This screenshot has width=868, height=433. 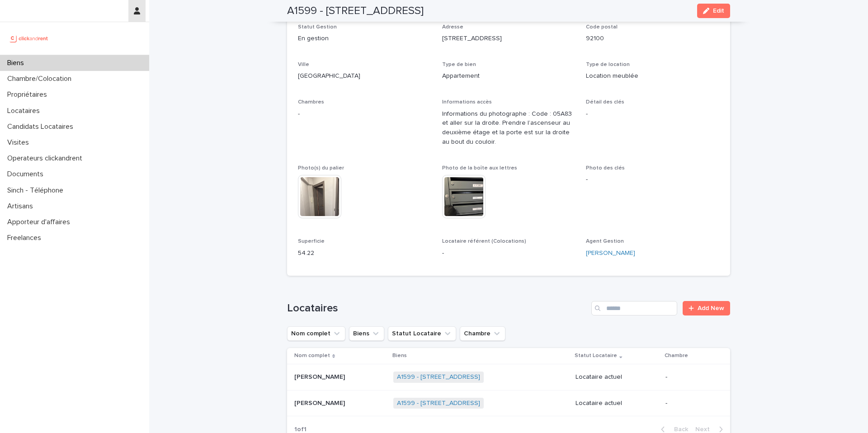 I want to click on p: Apporteur d'affaires, so click(x=40, y=222).